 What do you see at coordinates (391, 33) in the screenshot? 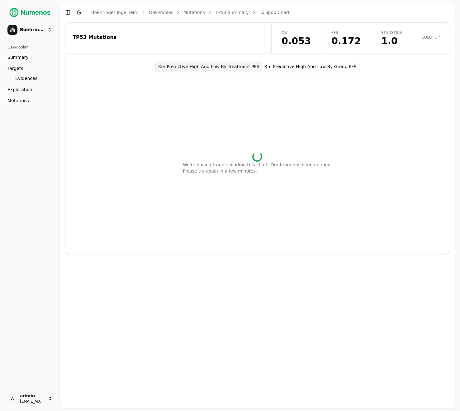
I see `span: Statistics` at bounding box center [391, 33].